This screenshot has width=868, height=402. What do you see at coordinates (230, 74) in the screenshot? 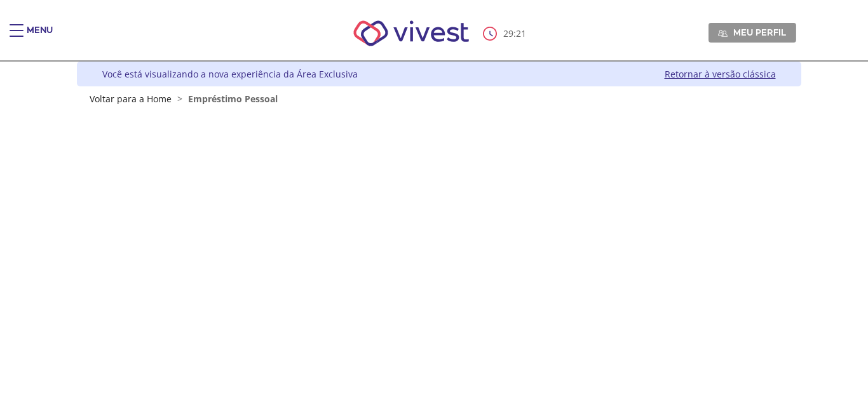
I see `div: Você está visualizando a nova experiência da Área Exclusiva` at bounding box center [230, 74].